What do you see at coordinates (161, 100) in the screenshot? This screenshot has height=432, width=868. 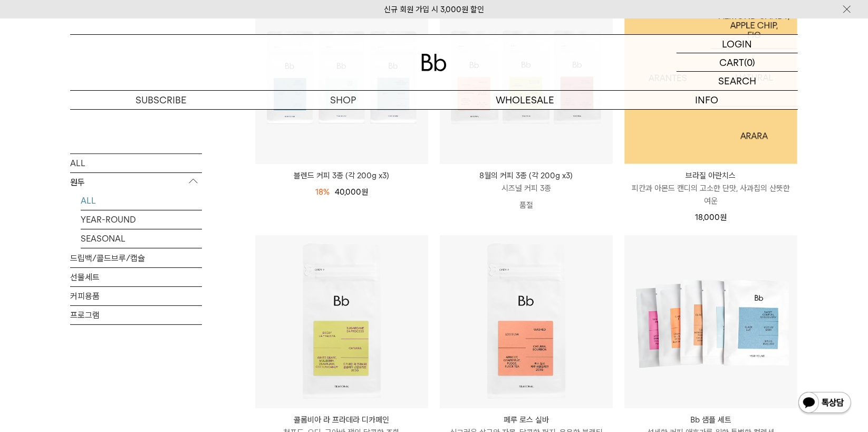 I see `a: SUBSCRIBE` at bounding box center [161, 100].